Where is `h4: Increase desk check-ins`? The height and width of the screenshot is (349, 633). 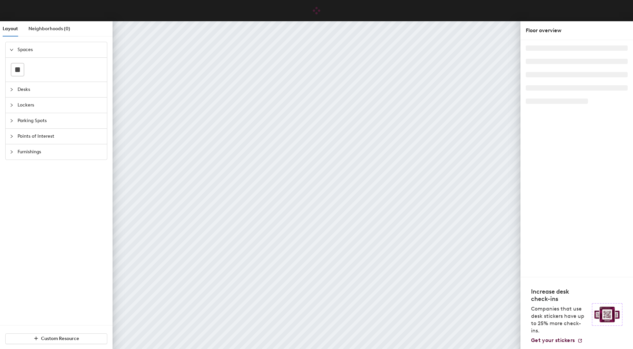
h4: Increase desk check-ins is located at coordinates (560, 295).